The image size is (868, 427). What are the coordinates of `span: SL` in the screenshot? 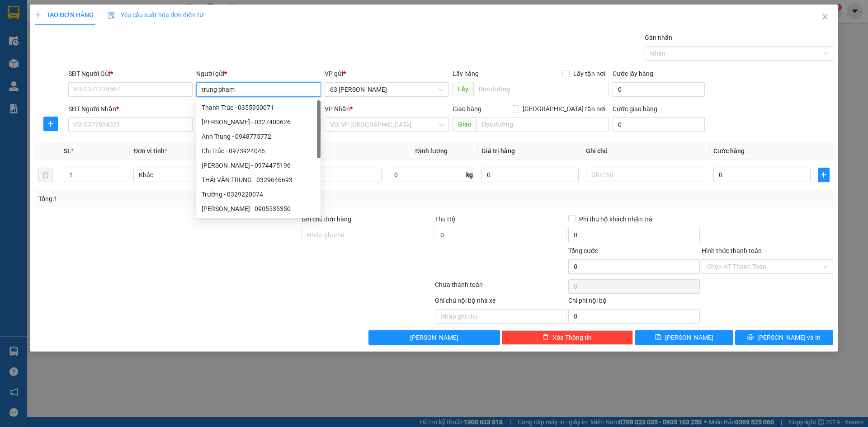 It's located at (67, 151).